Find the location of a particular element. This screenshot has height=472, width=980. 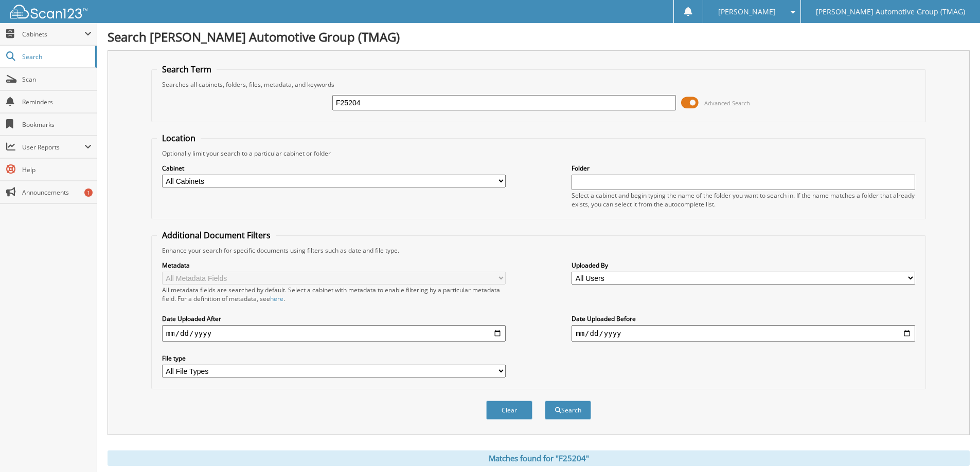

span: Advanced Search is located at coordinates (727, 103).